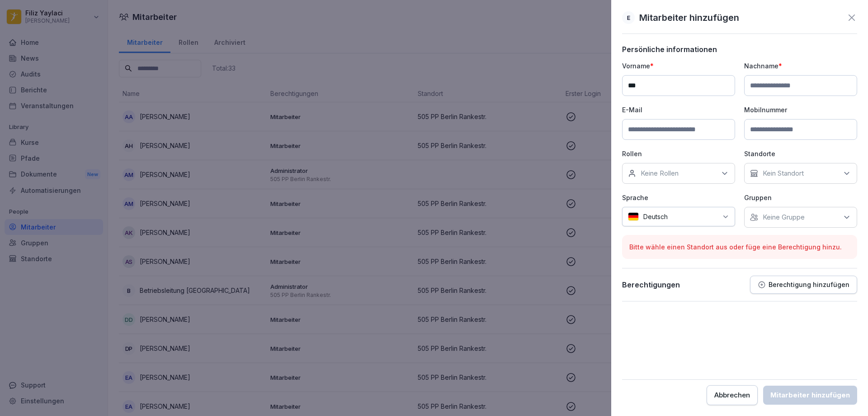 This screenshot has height=416, width=868. Describe the element at coordinates (732, 395) in the screenshot. I see `button: Abbrechen` at that location.